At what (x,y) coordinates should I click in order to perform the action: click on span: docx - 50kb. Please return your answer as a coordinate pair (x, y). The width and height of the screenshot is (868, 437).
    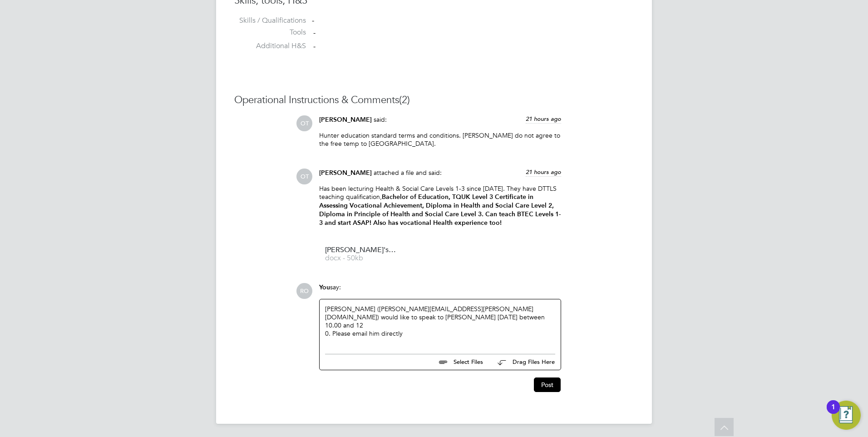
    Looking at the image, I should click on (361, 258).